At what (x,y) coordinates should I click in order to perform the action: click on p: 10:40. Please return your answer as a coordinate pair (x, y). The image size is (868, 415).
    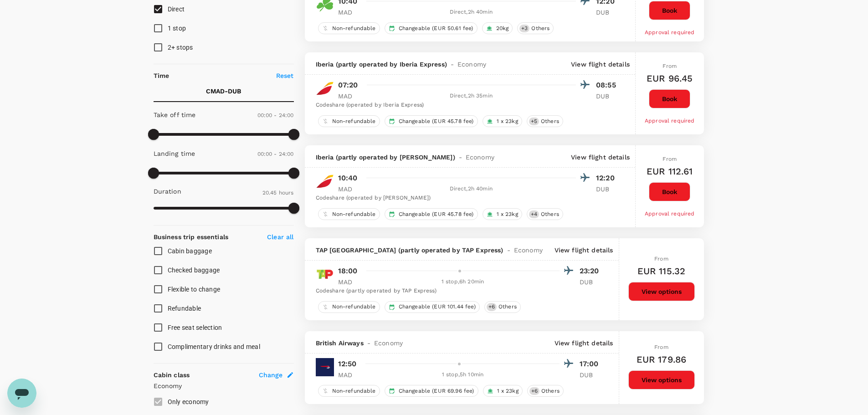
    Looking at the image, I should click on (347, 178).